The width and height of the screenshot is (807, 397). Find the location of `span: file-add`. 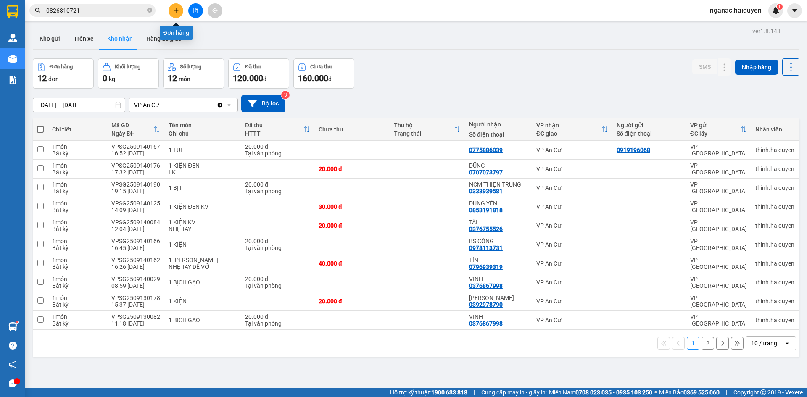

span: file-add is located at coordinates (195, 11).